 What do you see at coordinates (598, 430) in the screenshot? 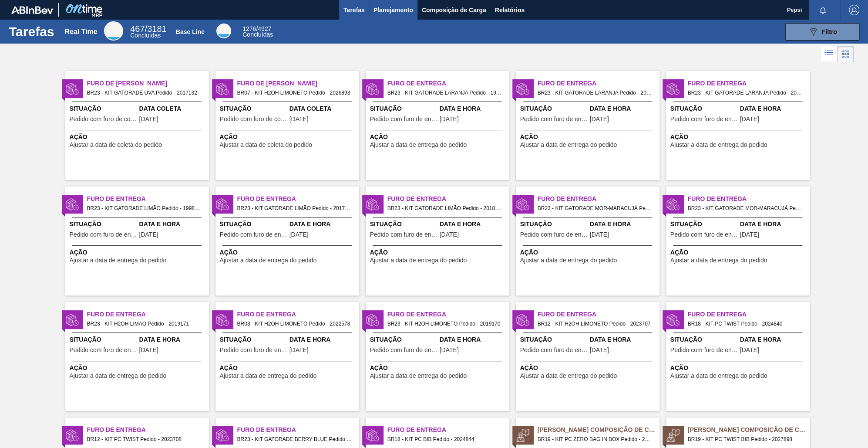
I see `span: Pedido Aguardando Composição de Carga` at bounding box center [598, 430].